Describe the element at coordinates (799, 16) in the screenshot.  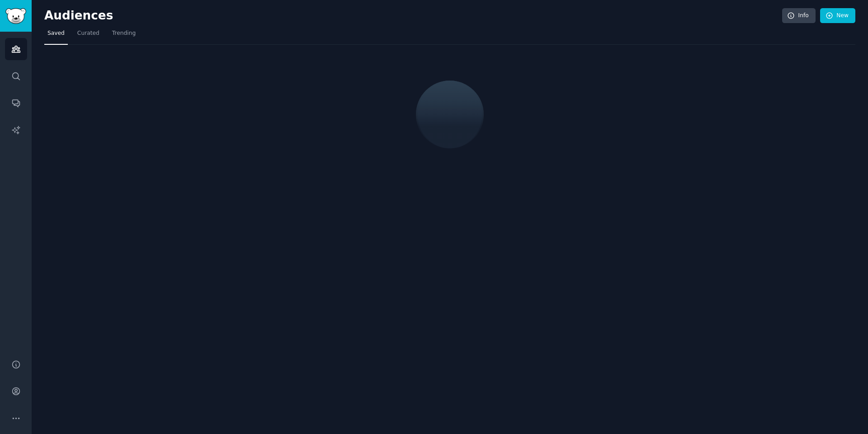
I see `a: Info` at that location.